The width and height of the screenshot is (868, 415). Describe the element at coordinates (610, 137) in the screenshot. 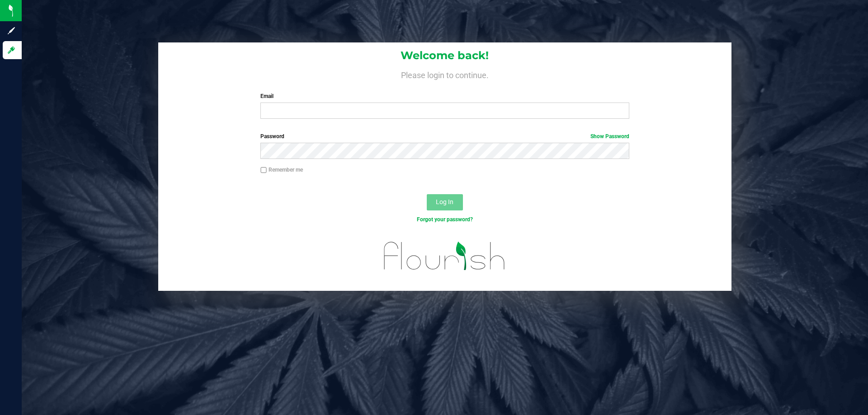

I see `a: Show Password` at that location.